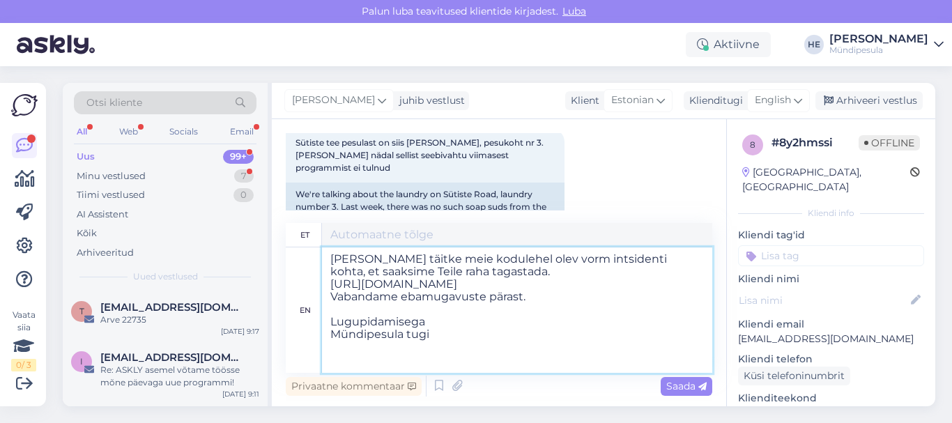  I want to click on div: Privaatne kommentaar, so click(353, 386).